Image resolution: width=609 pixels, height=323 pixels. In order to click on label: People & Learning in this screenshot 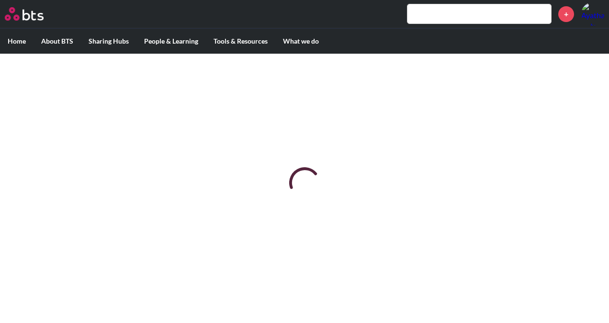, I will do `click(171, 41)`.